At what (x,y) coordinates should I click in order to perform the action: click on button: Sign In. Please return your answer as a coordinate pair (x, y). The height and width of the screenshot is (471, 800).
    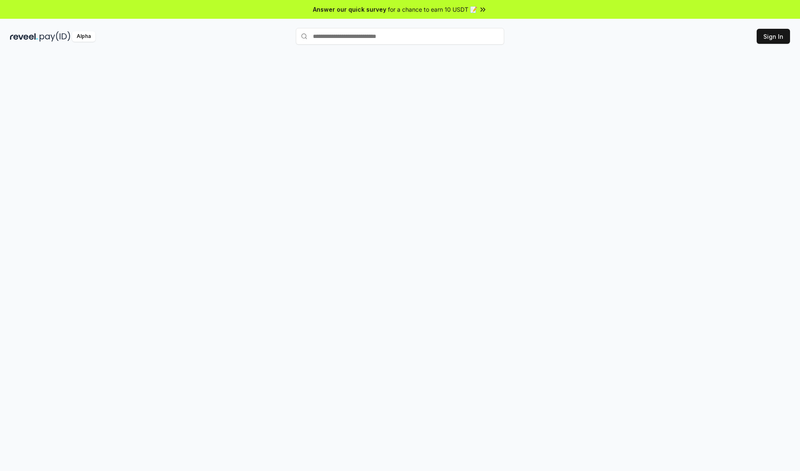
    Looking at the image, I should click on (774, 36).